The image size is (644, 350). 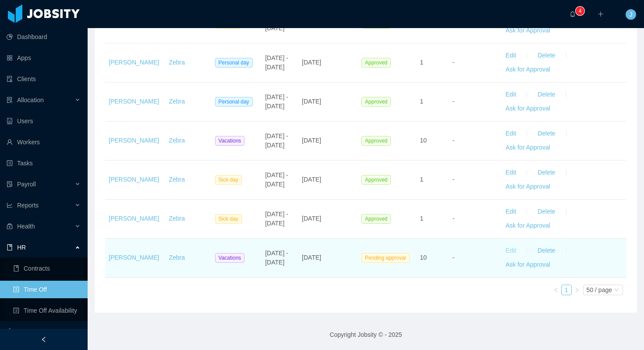 I want to click on i: icon: down, so click(x=616, y=290).